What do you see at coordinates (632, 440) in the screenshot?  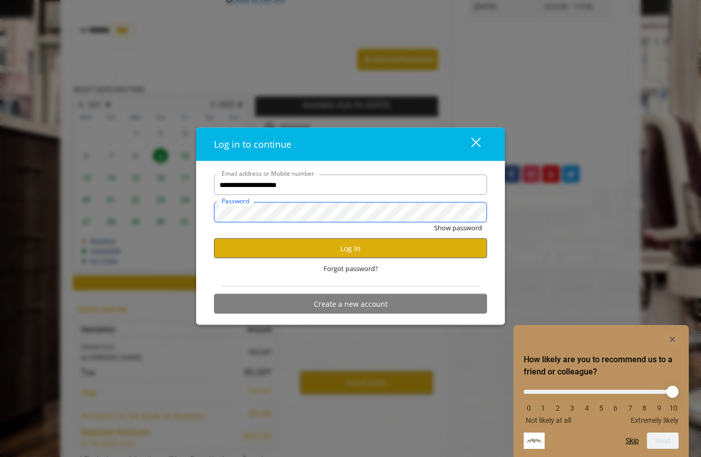 I see `button: Skip` at bounding box center [632, 440].